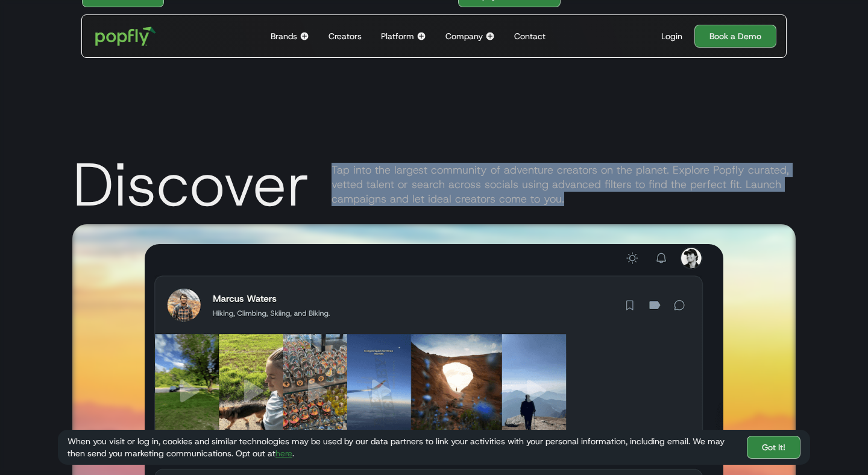 This screenshot has height=475, width=868. Describe the element at coordinates (284, 36) in the screenshot. I see `div: Brands` at that location.